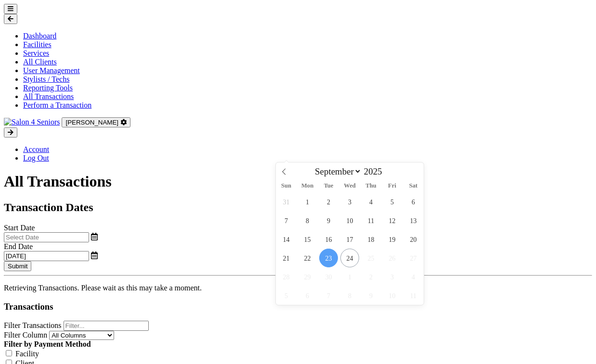  What do you see at coordinates (413, 239) in the screenshot?
I see `span: September 20, 2025` at bounding box center [413, 239].